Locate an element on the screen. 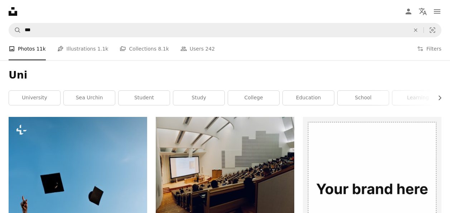 The height and width of the screenshot is (213, 450). a: education is located at coordinates (309, 98).